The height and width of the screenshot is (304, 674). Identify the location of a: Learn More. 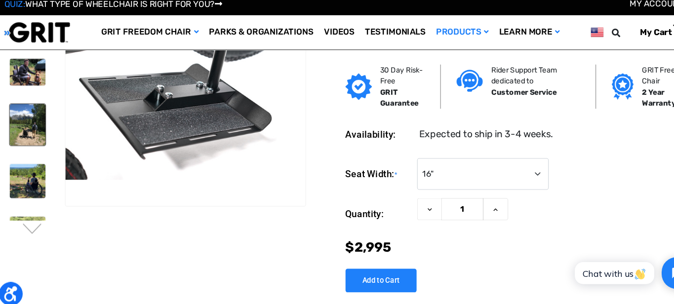
(507, 38).